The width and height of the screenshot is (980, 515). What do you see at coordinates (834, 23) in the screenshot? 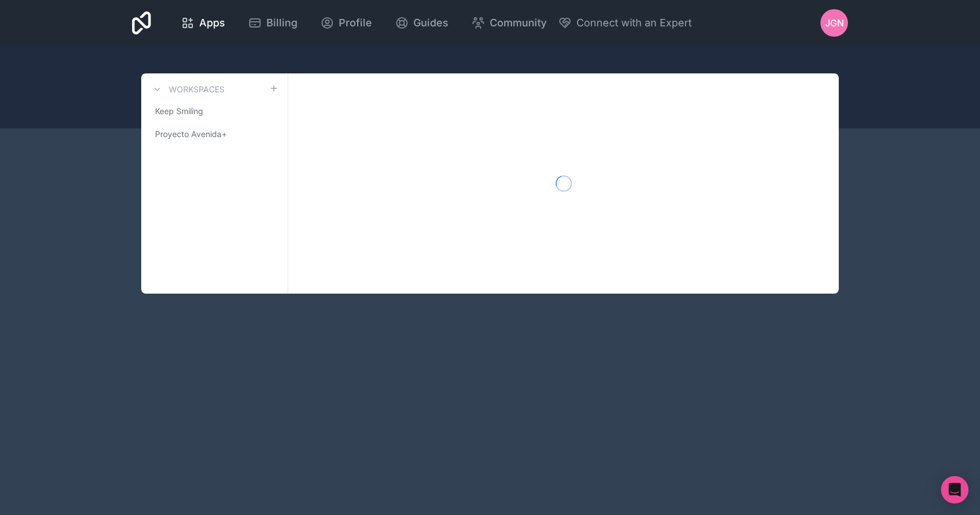
I see `span: JGN` at bounding box center [834, 23].